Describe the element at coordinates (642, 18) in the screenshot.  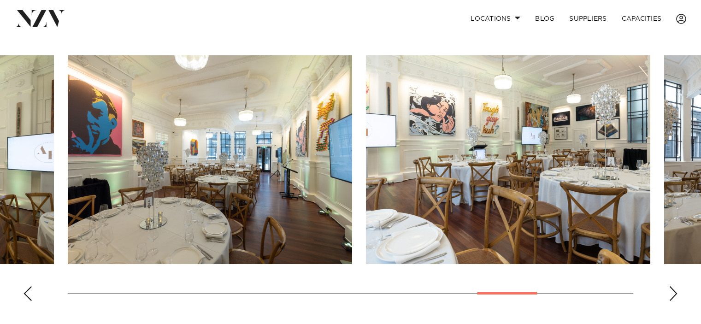
I see `a: Capacities` at that location.